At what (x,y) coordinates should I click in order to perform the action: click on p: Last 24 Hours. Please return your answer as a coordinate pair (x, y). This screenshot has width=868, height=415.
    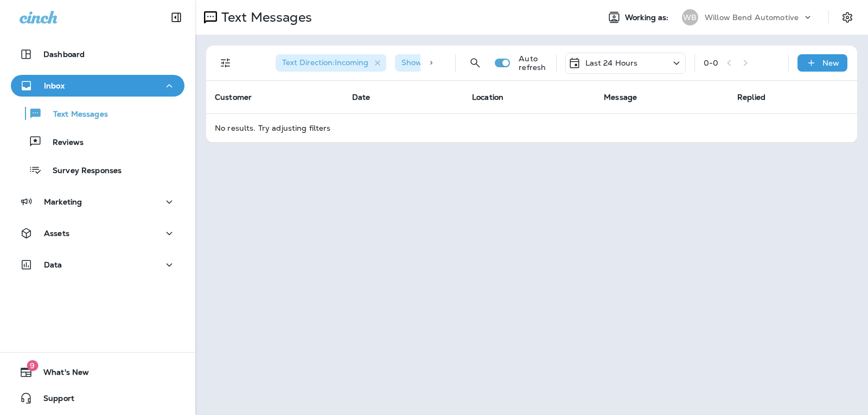
    Looking at the image, I should click on (611, 63).